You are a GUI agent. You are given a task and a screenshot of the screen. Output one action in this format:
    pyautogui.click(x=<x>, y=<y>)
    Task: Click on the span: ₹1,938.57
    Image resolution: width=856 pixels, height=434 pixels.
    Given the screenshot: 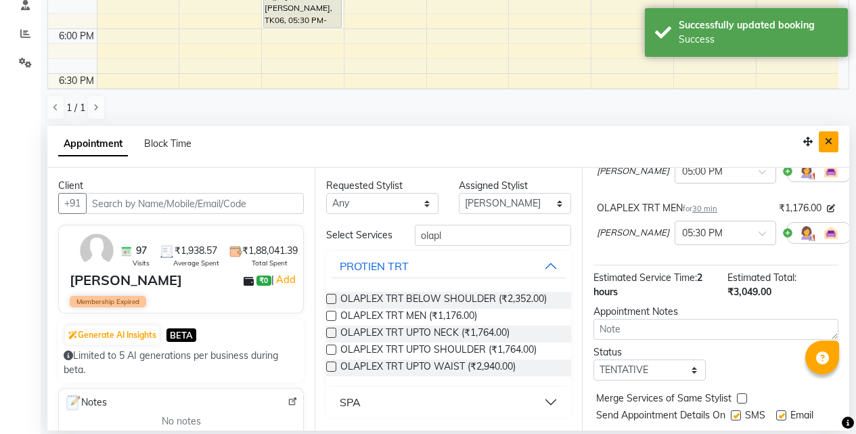 What is the action you would take?
    pyautogui.click(x=196, y=250)
    